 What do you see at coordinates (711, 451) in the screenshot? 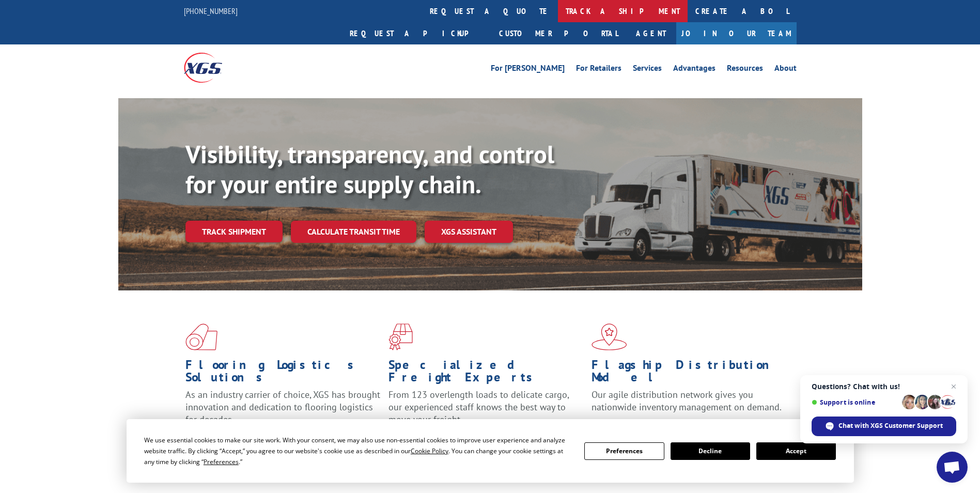
I see `button: Decline` at bounding box center [711, 451].